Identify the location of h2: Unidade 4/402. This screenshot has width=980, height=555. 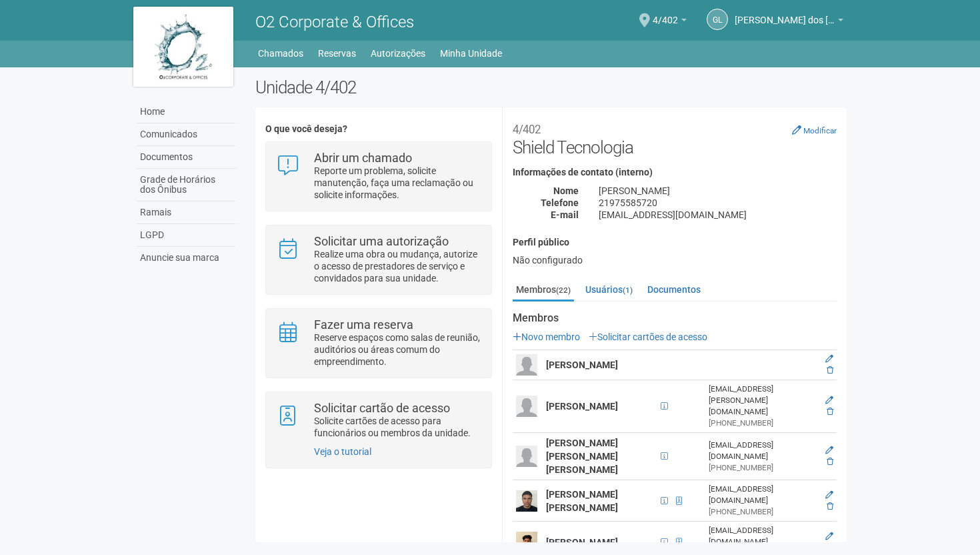
(551, 87).